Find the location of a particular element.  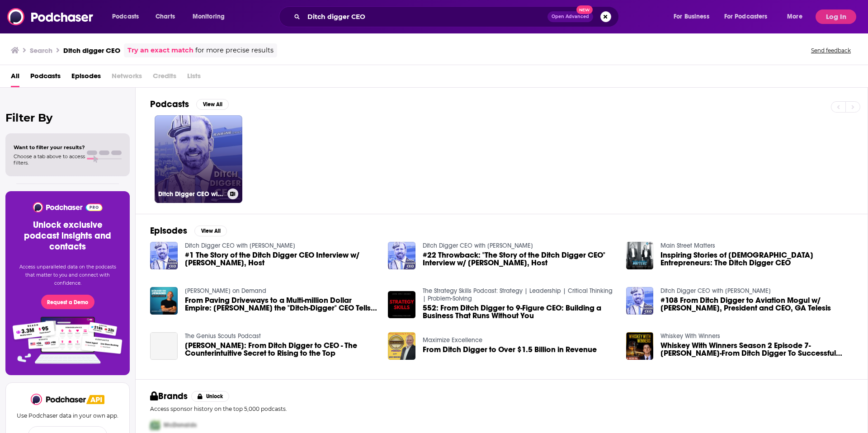

a: Main Street Matters is located at coordinates (688, 245).